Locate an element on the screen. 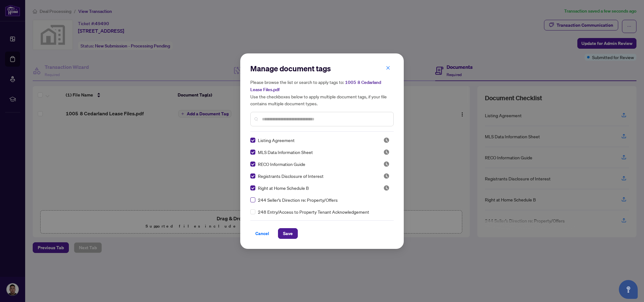  span: Cancel is located at coordinates (262, 234).